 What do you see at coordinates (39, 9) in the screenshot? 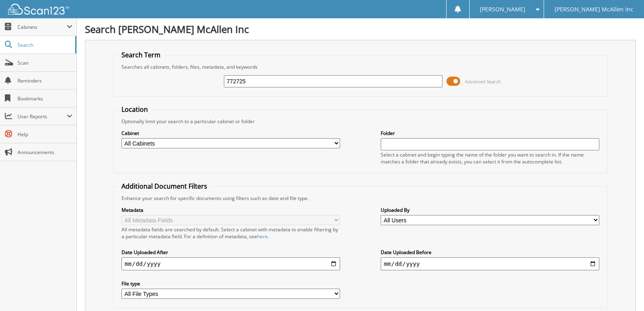
I see `img: scan123-logo-white.svg` at bounding box center [39, 9].